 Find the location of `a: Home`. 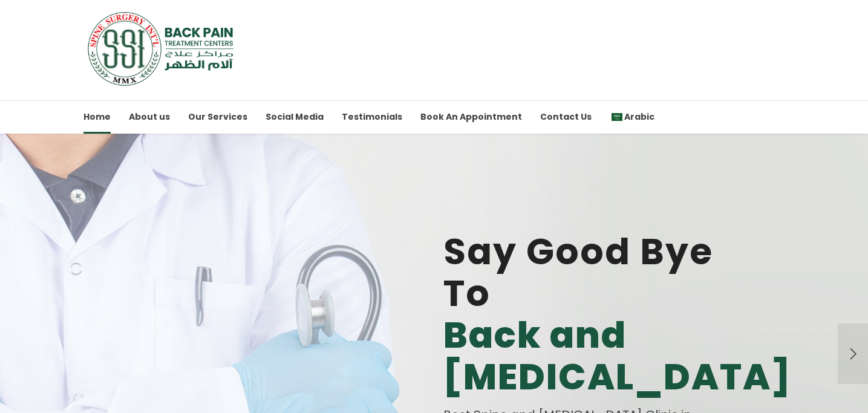

a: Home is located at coordinates (97, 117).